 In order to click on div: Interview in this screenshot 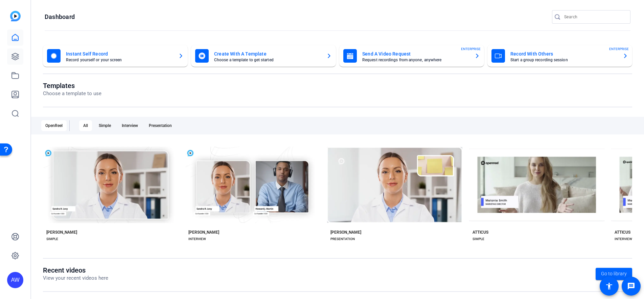, I will do `click(130, 126)`.